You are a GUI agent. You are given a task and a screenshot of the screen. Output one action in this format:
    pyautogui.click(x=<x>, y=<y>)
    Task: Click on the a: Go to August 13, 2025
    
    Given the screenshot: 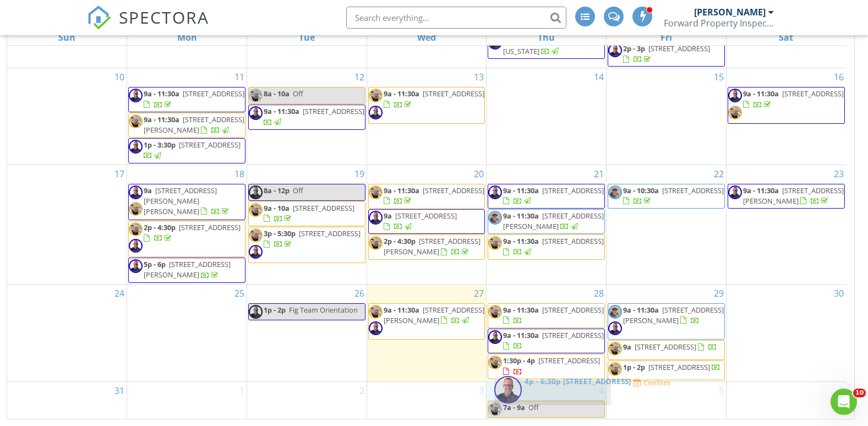 What is the action you would take?
    pyautogui.click(x=479, y=77)
    